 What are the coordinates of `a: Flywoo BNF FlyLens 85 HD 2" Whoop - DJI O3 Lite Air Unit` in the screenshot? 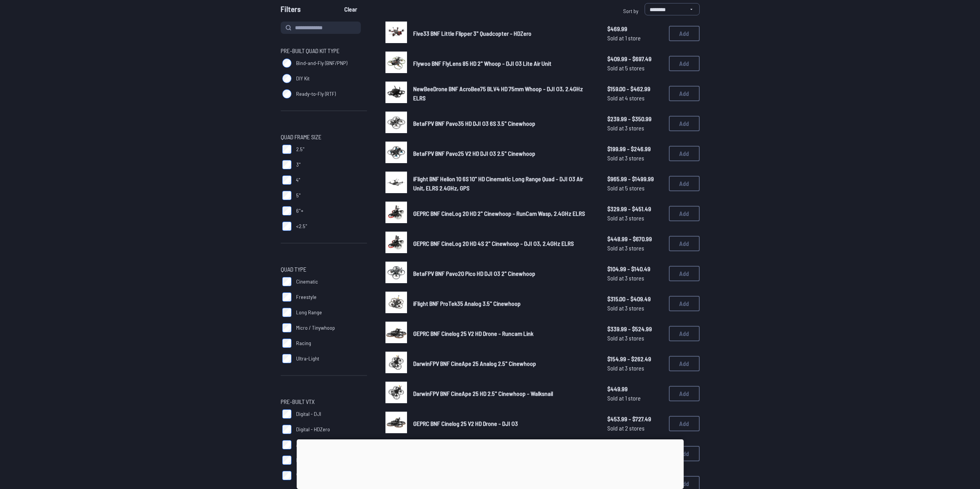 It's located at (504, 64).